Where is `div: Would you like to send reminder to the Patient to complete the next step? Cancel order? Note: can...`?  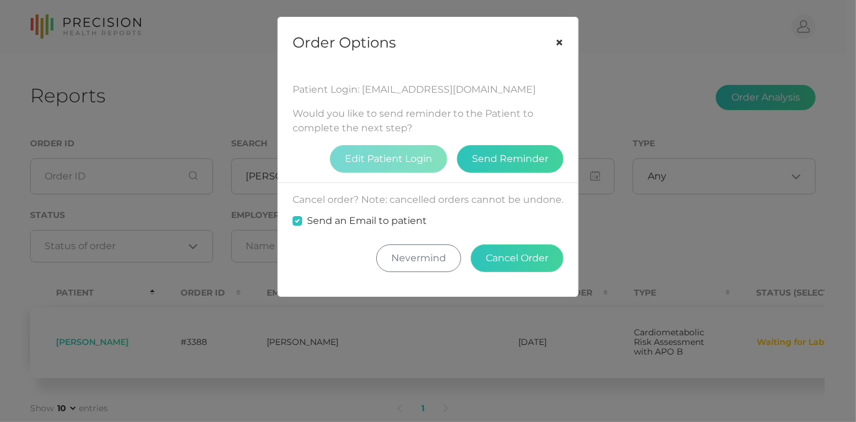 div: Would you like to send reminder to the Patient to complete the next step? Cancel order? Note: can... is located at coordinates (428, 182).